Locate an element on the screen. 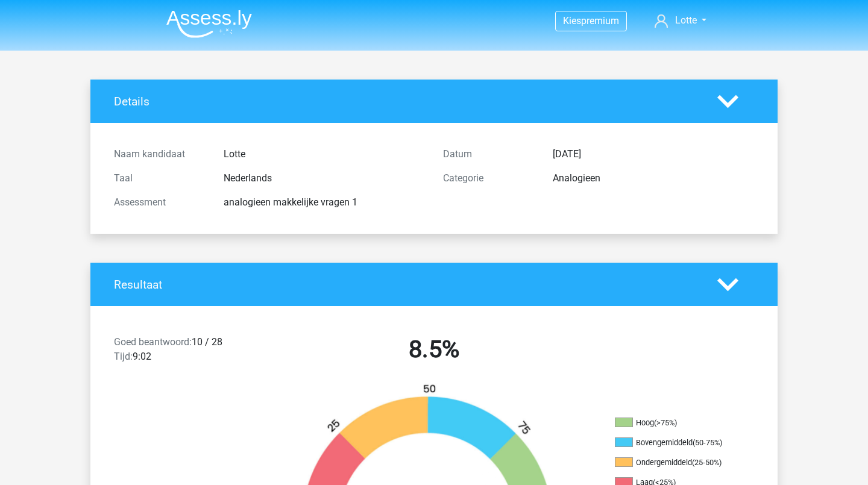  a: Kiespremium is located at coordinates (591, 20).